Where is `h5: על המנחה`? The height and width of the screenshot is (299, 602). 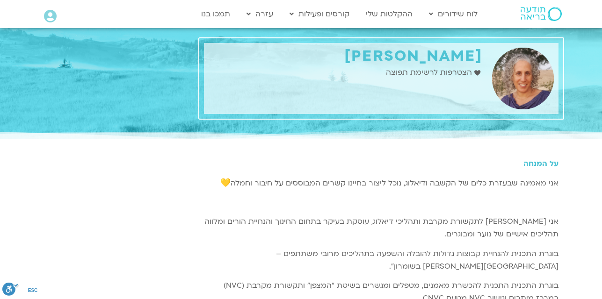
h5: על המנחה is located at coordinates (381, 164).